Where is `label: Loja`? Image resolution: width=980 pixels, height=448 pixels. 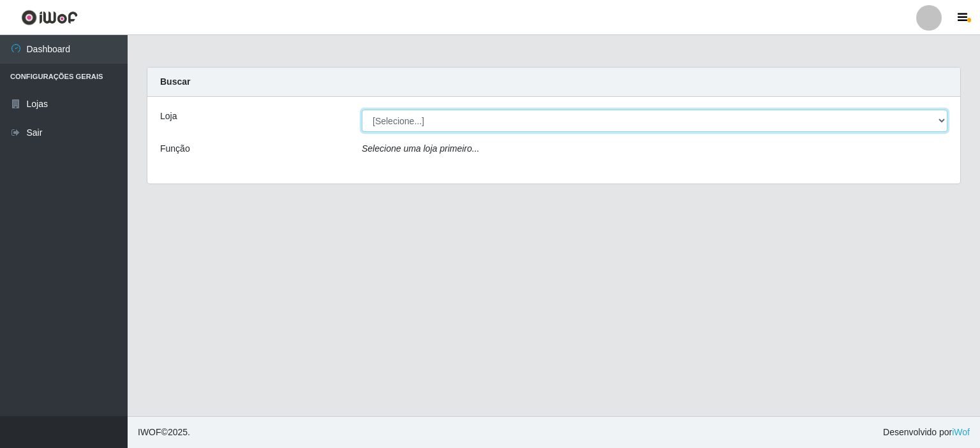 label: Loja is located at coordinates (169, 116).